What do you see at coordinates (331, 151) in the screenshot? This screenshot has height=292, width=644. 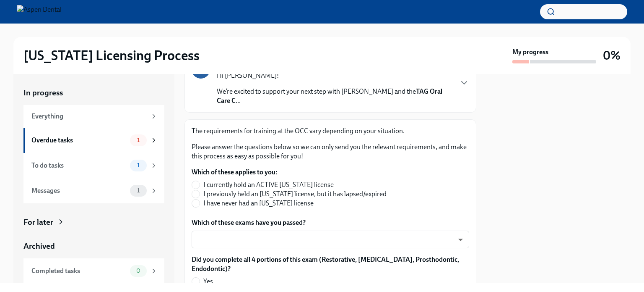 I see `p: Please answer the questions below so we can only send you the relevant requirements, and make thi...` at bounding box center [331, 151].